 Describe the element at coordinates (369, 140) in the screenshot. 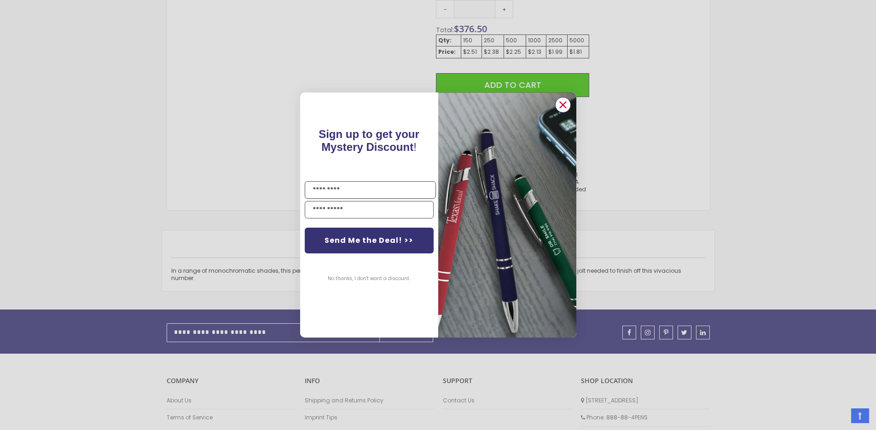

I see `span: Sign up to get your Mystery Discount` at that location.